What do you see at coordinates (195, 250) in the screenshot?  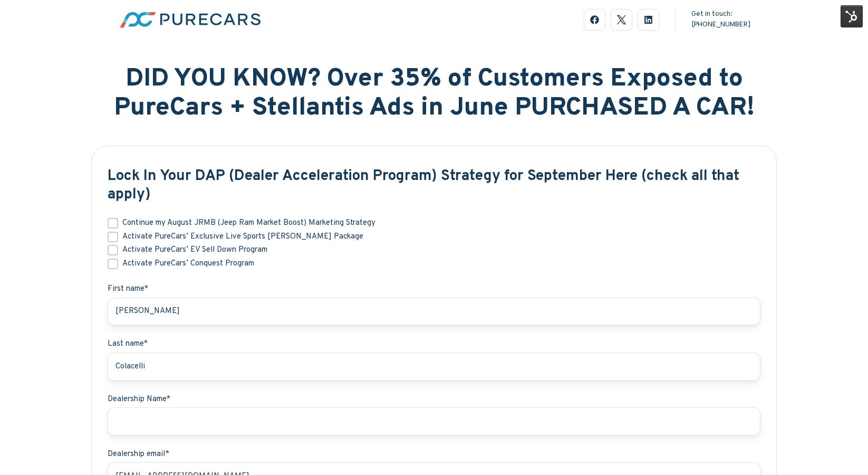 I see `span: Activate PureCars’ EV Sell Down Program` at bounding box center [195, 250].